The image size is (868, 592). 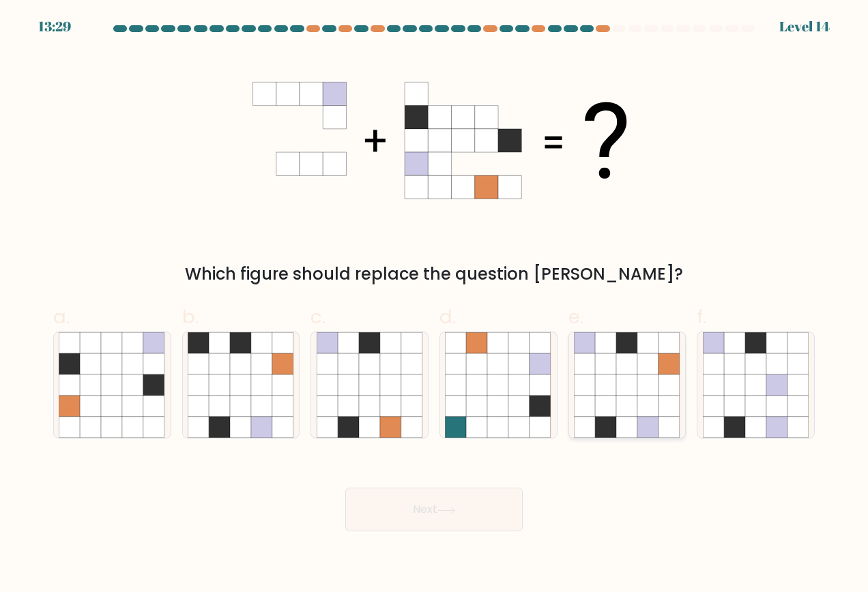 What do you see at coordinates (191, 317) in the screenshot?
I see `span: b.` at bounding box center [191, 317].